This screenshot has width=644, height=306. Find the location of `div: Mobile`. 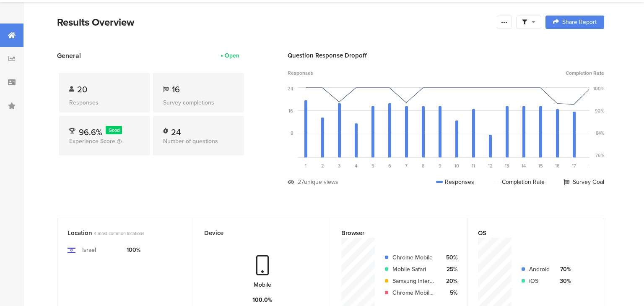

div: Mobile is located at coordinates (263, 284).